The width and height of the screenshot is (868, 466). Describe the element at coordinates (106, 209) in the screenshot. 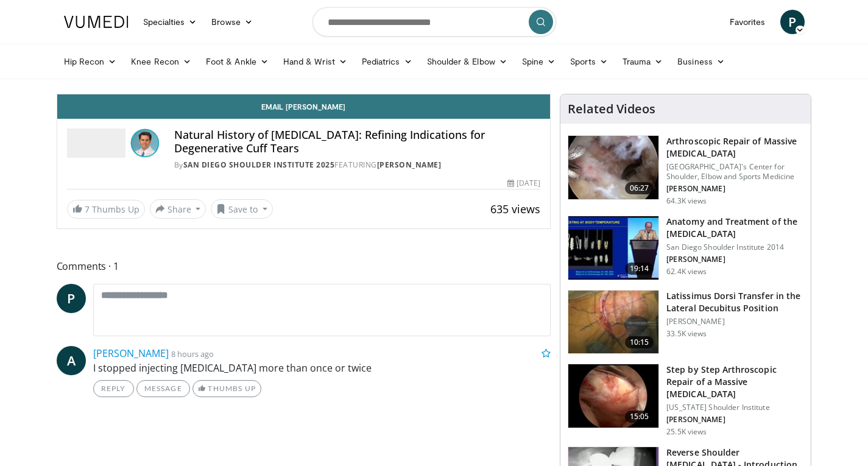

I see `a: 7 Thumbs Up` at that location.